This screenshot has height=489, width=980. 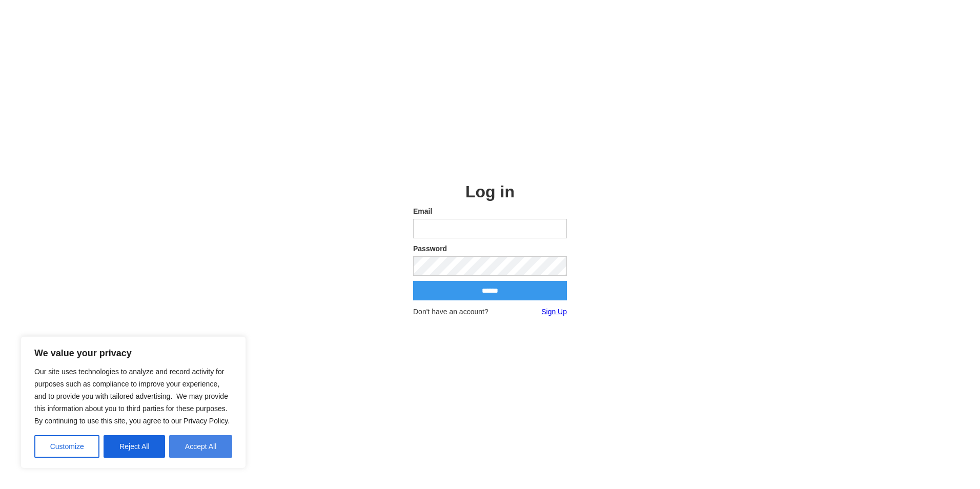 I want to click on a: Sign Up, so click(x=554, y=312).